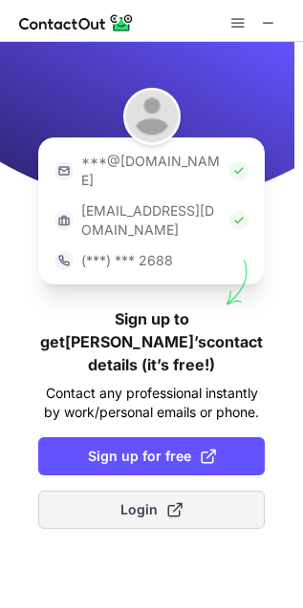 Image resolution: width=303 pixels, height=608 pixels. What do you see at coordinates (151, 510) in the screenshot?
I see `span: Login` at bounding box center [151, 510].